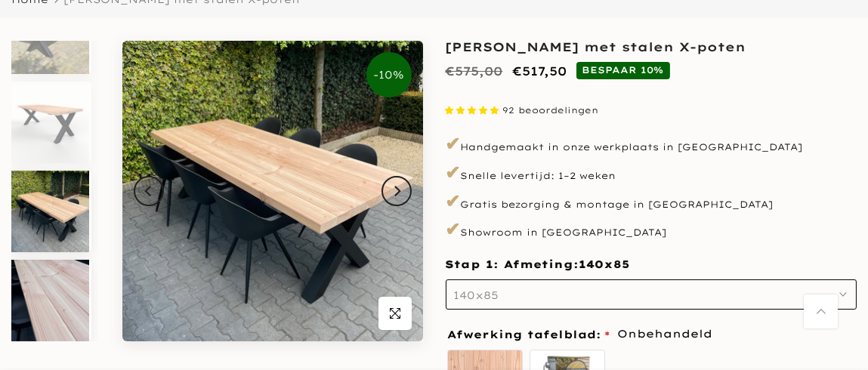 This screenshot has width=868, height=370. I want to click on span: 92 beoordelingen, so click(550, 110).